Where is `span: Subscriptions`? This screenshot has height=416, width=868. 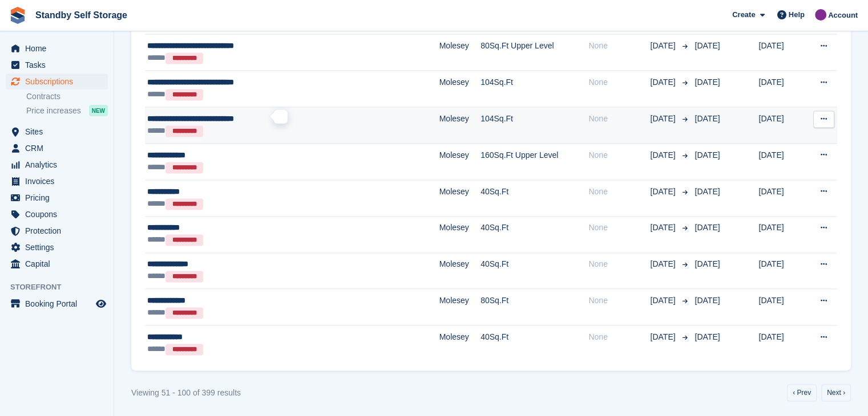
span: Subscriptions is located at coordinates (59, 82).